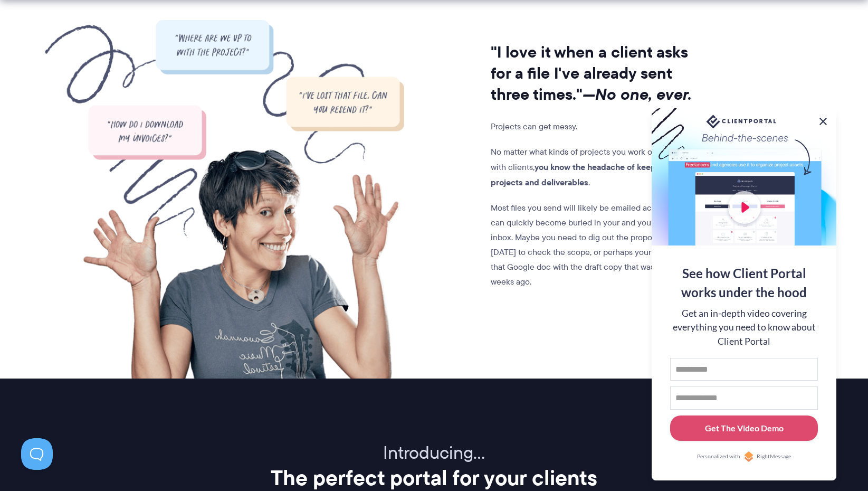 The image size is (868, 491). I want to click on span: RightMessage, so click(774, 457).